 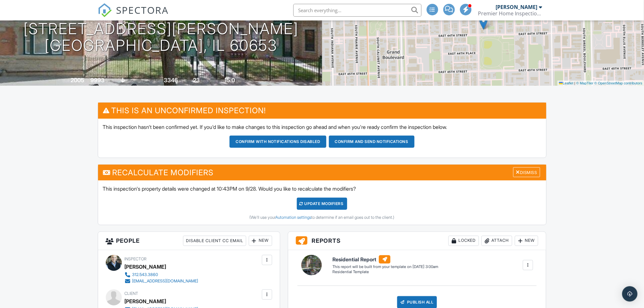 What do you see at coordinates (618, 83) in the screenshot?
I see `a: © OpenStreetMap contributors` at bounding box center [618, 83].